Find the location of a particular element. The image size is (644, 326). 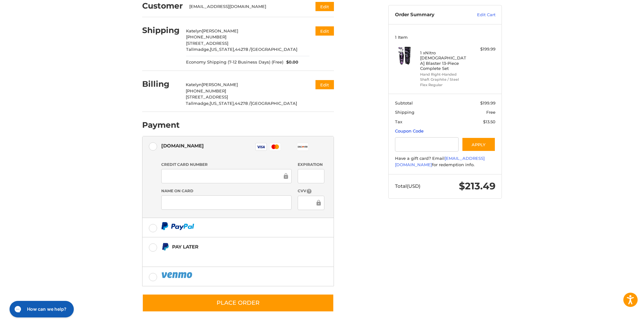

li: Hand Right-Handed is located at coordinates (444, 74).